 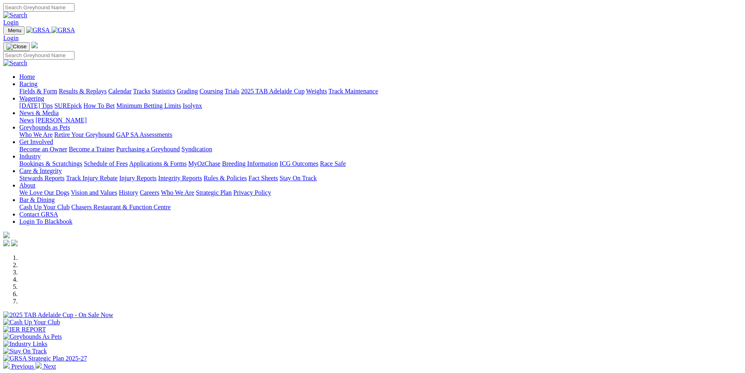 I want to click on div: Care & Integrity, so click(x=380, y=178).